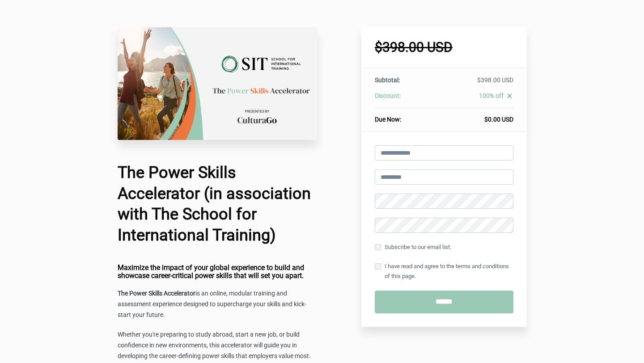 The image size is (644, 363). What do you see at coordinates (378, 267) in the screenshot?
I see `input: I have read and agree to the terms and conditions of this page.` at bounding box center [378, 267].